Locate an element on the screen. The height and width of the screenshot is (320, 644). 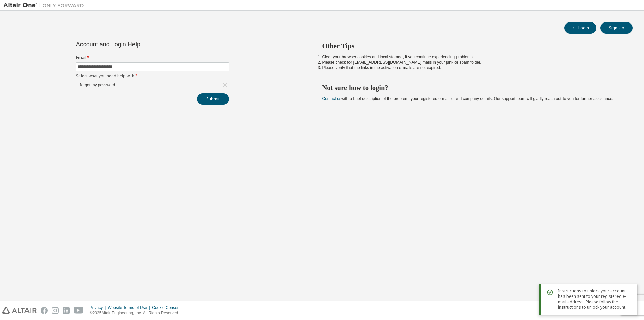
button: Submit is located at coordinates (213, 99).